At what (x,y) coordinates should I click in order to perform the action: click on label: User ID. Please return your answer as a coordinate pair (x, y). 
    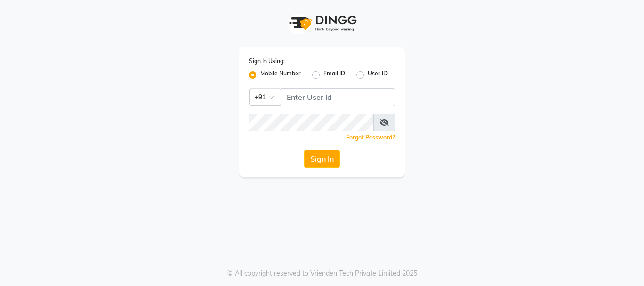
    Looking at the image, I should click on (378, 75).